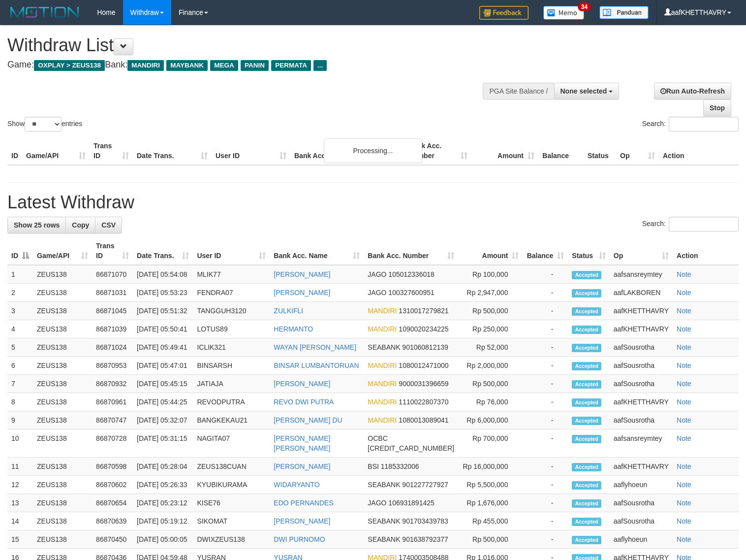 This screenshot has height=560, width=746. I want to click on td: 6, so click(20, 365).